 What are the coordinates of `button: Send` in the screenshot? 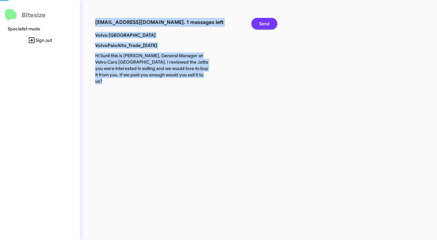 It's located at (264, 24).